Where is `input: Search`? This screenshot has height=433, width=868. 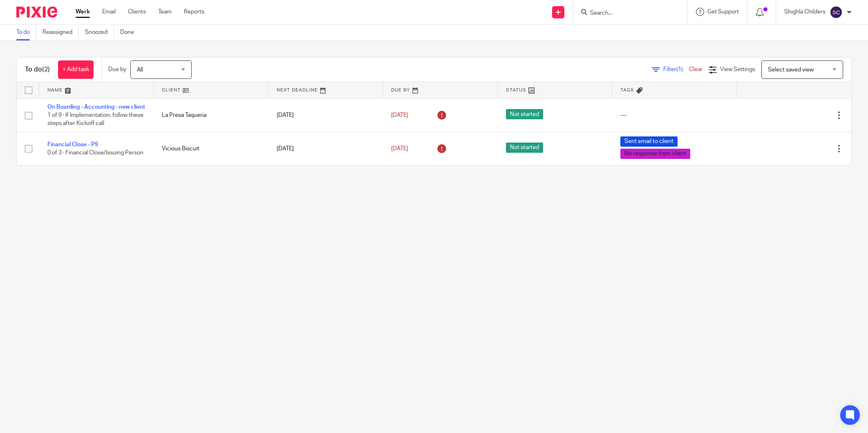
input: Search is located at coordinates (626, 14).